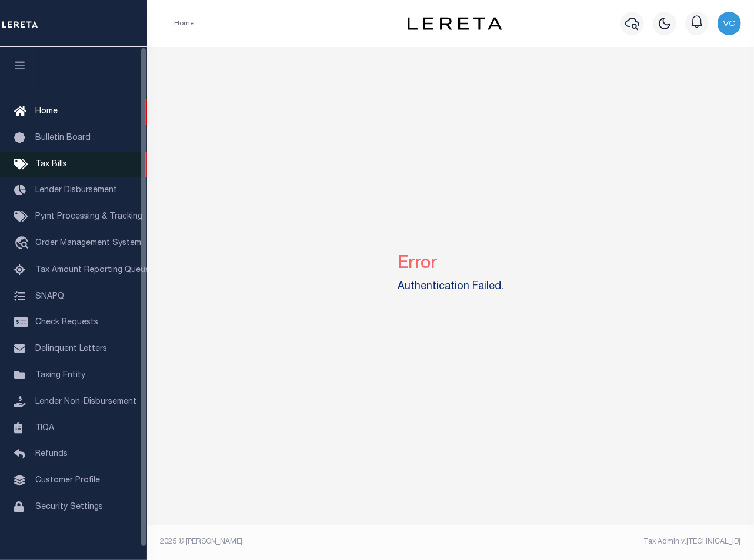 This screenshot has width=754, height=560. Describe the element at coordinates (88, 243) in the screenshot. I see `span: Order Management System` at that location.